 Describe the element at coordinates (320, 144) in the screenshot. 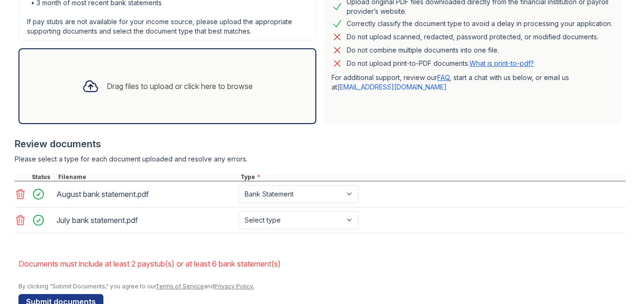

I see `div: Review documents` at that location.